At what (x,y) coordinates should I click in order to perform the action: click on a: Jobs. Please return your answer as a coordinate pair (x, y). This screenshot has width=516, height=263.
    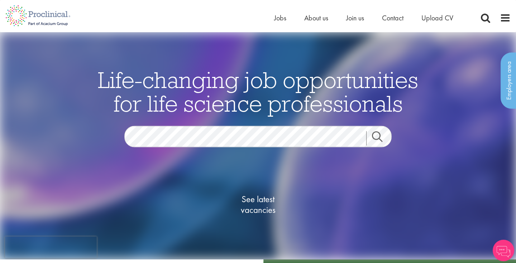
    Looking at the image, I should click on (280, 18).